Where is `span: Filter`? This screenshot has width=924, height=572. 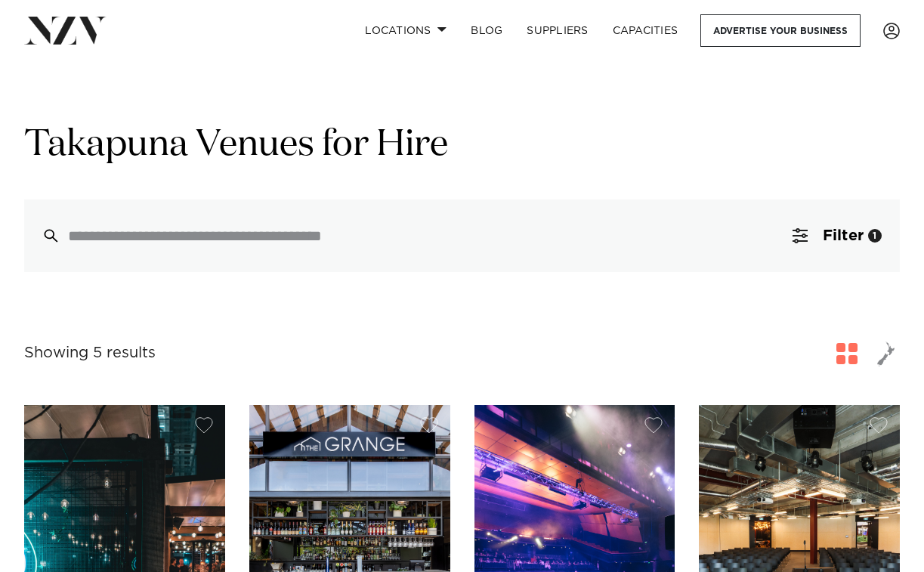 span: Filter is located at coordinates (843, 236).